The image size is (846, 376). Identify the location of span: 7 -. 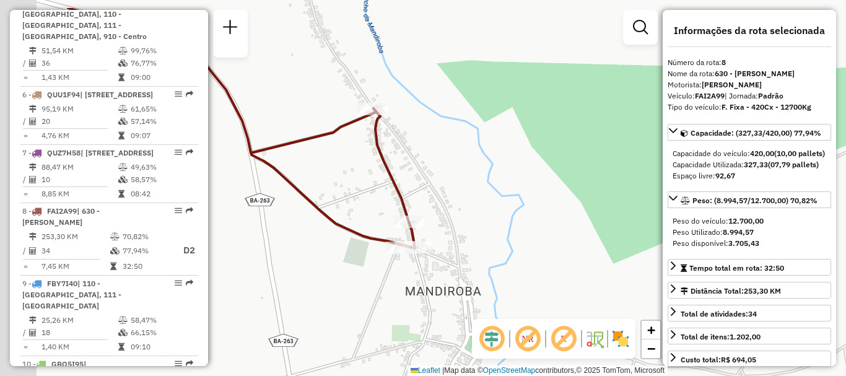
(88, 152).